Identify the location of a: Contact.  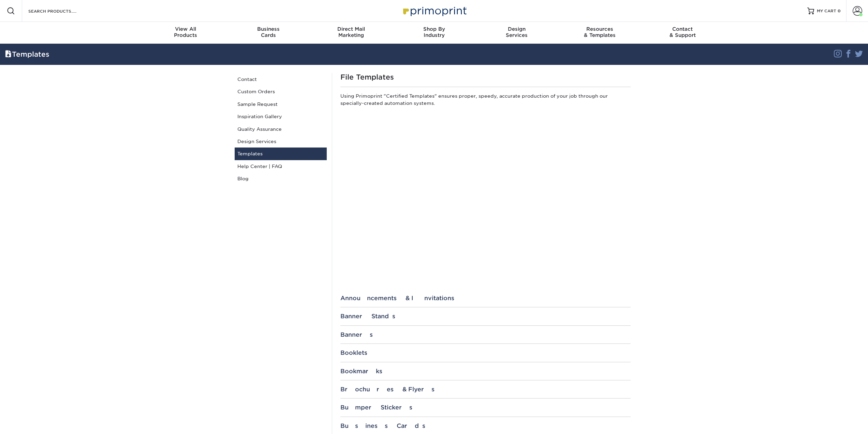
(280, 79).